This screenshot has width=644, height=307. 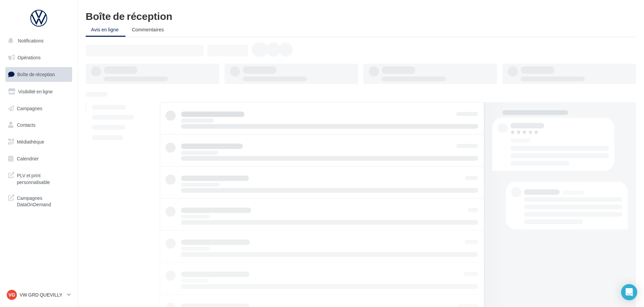 What do you see at coordinates (29, 57) in the screenshot?
I see `span: Opérations` at bounding box center [29, 57].